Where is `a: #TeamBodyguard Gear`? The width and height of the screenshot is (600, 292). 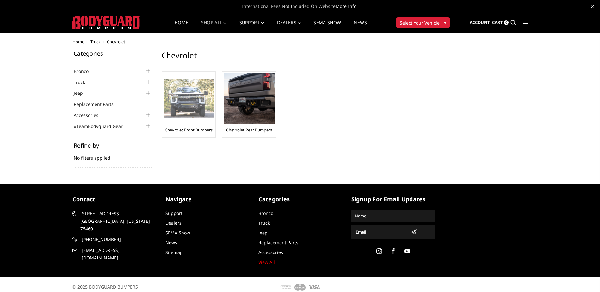
a: #TeamBodyguard Gear is located at coordinates (102, 126).